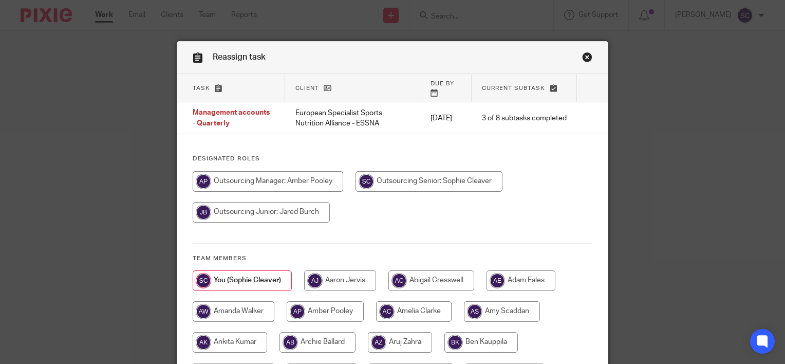 Image resolution: width=785 pixels, height=364 pixels. What do you see at coordinates (524, 118) in the screenshot?
I see `td: 3 of 8 subtasks completed` at bounding box center [524, 118].